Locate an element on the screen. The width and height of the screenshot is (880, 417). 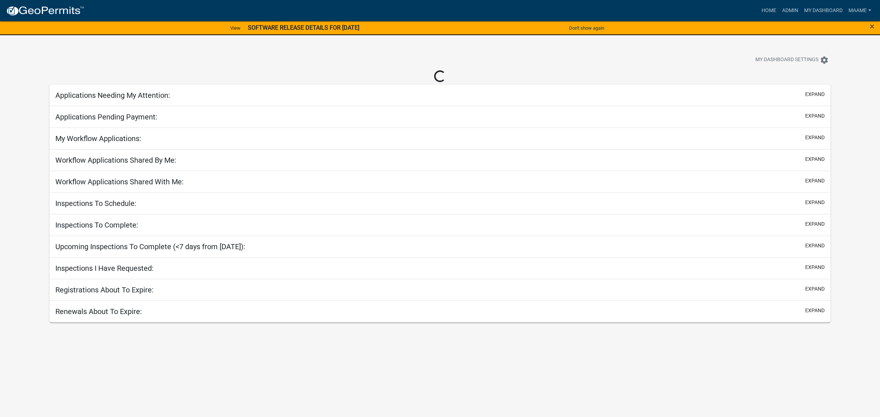
a: View is located at coordinates (235, 28).